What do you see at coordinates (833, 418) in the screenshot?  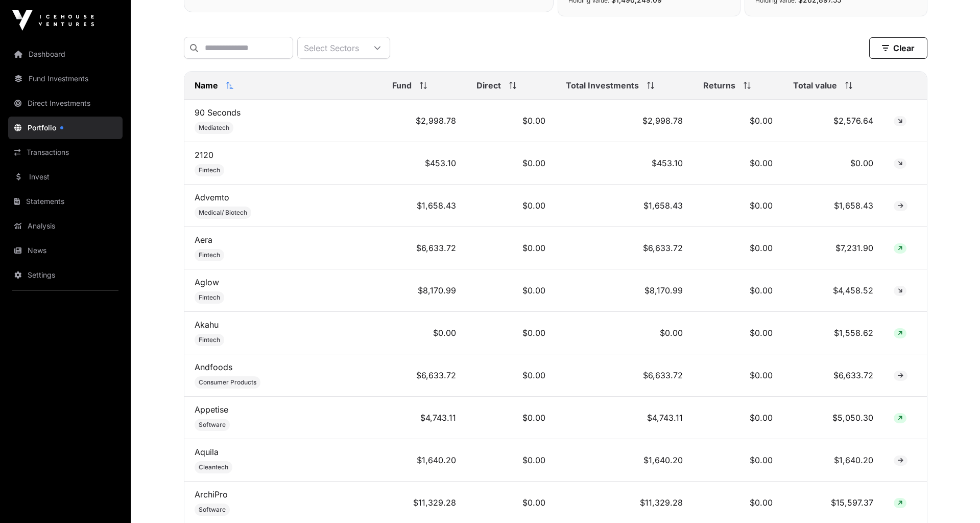 I see `td: $5,050.30` at bounding box center [833, 418].